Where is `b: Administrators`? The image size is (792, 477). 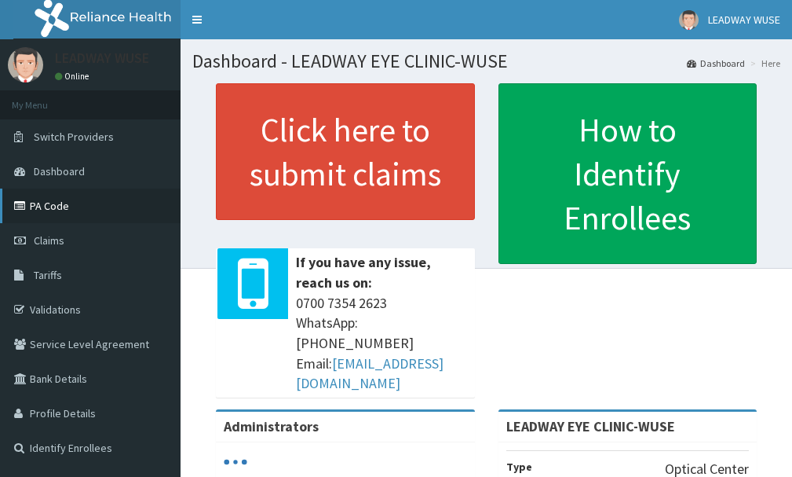
b: Administrators is located at coordinates (271, 426).